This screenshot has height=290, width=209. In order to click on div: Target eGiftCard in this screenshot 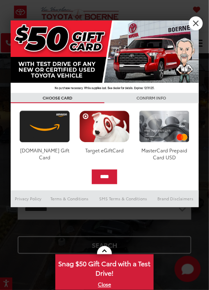, I will do `click(105, 150)`.